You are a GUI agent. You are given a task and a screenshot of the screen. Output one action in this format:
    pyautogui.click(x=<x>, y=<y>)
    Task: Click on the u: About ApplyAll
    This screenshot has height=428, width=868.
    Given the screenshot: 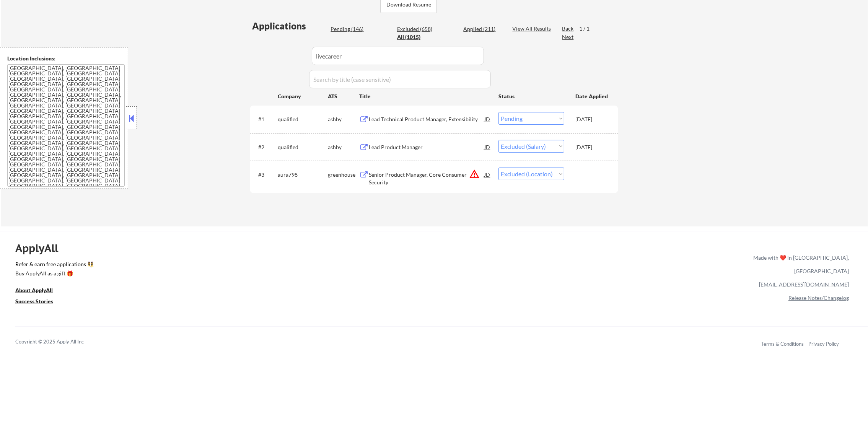 What is the action you would take?
    pyautogui.click(x=34, y=290)
    